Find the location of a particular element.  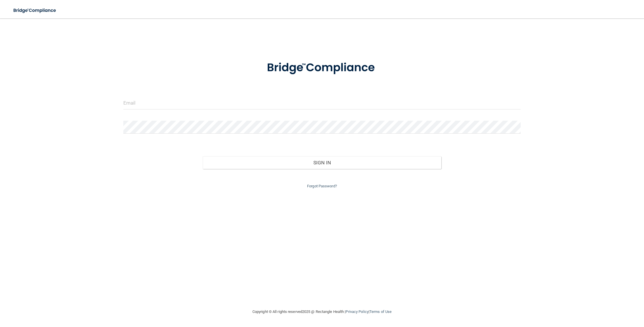

a: Forgot Password? is located at coordinates (322, 186).